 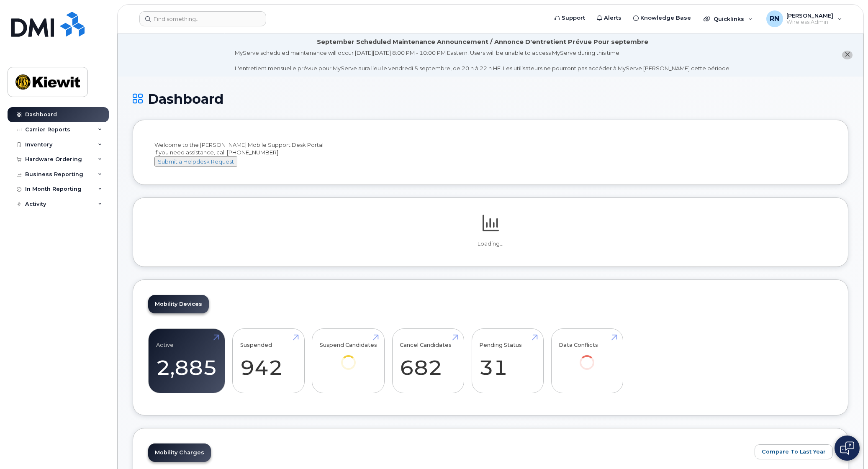 What do you see at coordinates (794, 451) in the screenshot?
I see `span: Compare To Last Year` at bounding box center [794, 451].